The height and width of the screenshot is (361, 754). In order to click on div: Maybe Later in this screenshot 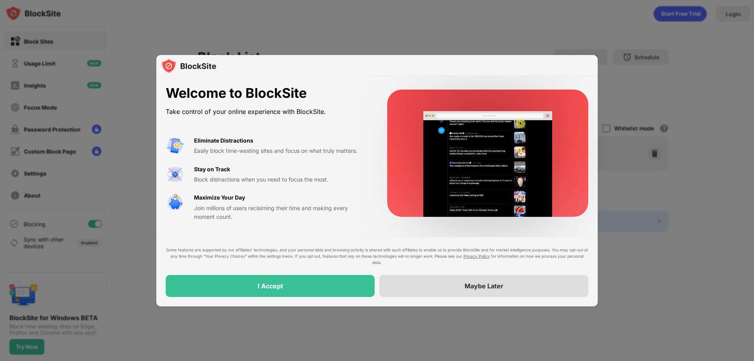, I will do `click(484, 286)`.